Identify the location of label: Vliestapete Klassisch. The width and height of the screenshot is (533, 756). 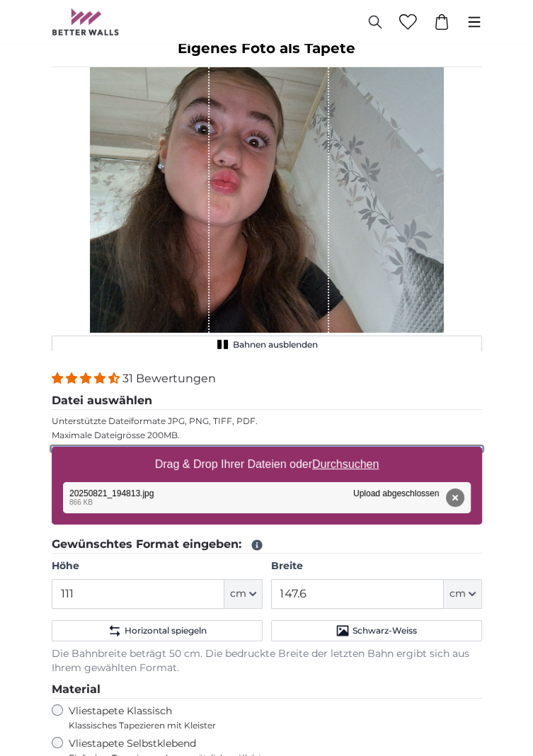
(194, 718).